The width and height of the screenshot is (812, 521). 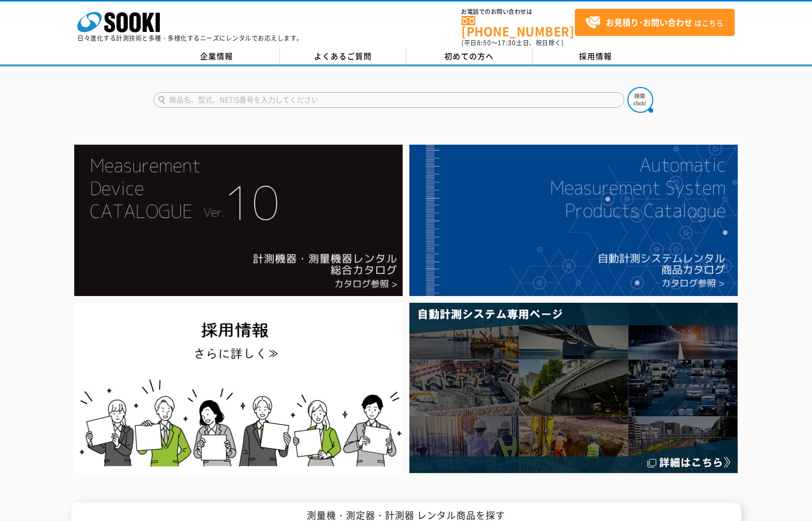 What do you see at coordinates (649, 22) in the screenshot?
I see `strong: お見積り･お問い合わせ` at bounding box center [649, 22].